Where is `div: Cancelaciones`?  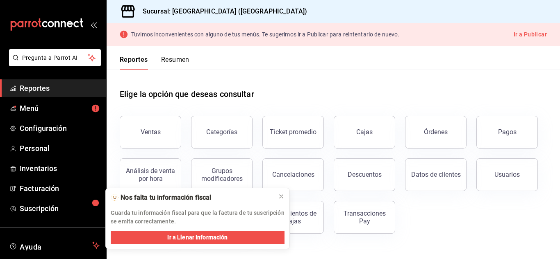 div: Cancelaciones is located at coordinates (293, 175).